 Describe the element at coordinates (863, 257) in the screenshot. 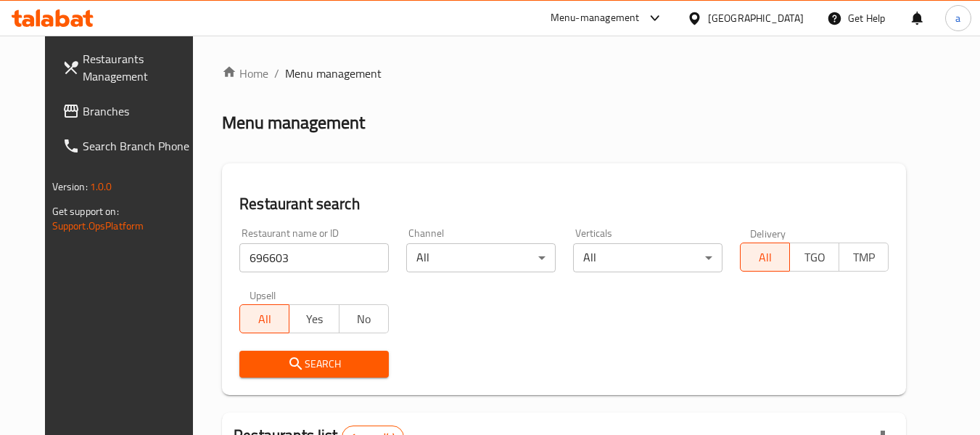

I see `button: TMP` at that location.